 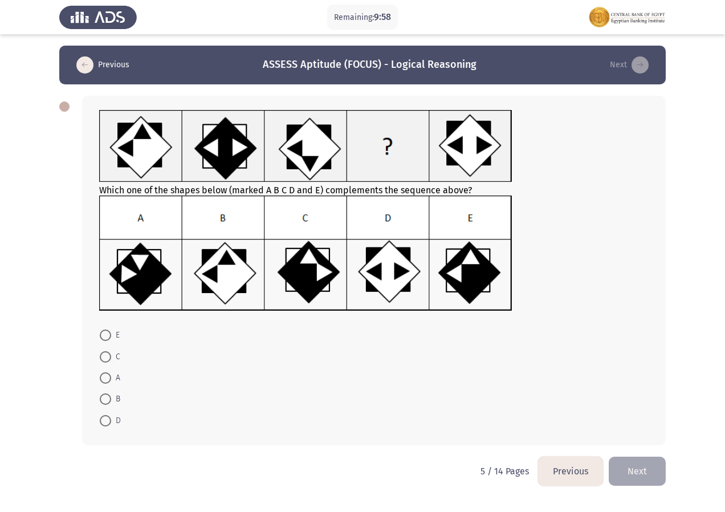 I want to click on p: Remaining:, so click(x=363, y=17).